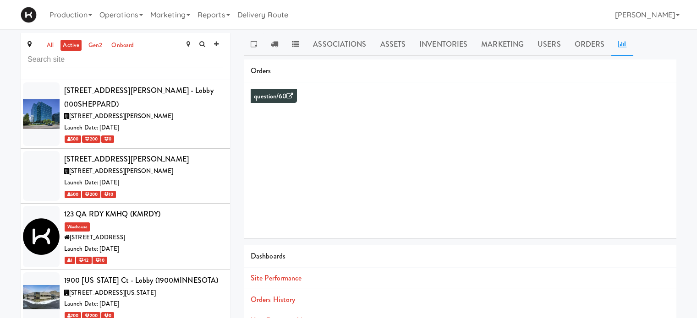  What do you see at coordinates (125, 60) in the screenshot?
I see `input: Search site` at bounding box center [125, 60].